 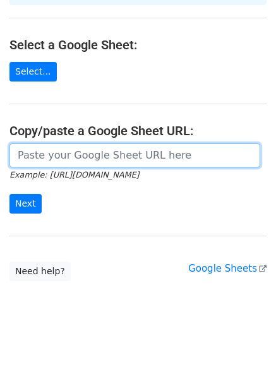 What do you see at coordinates (25, 203) in the screenshot?
I see `input: Next` at bounding box center [25, 203].